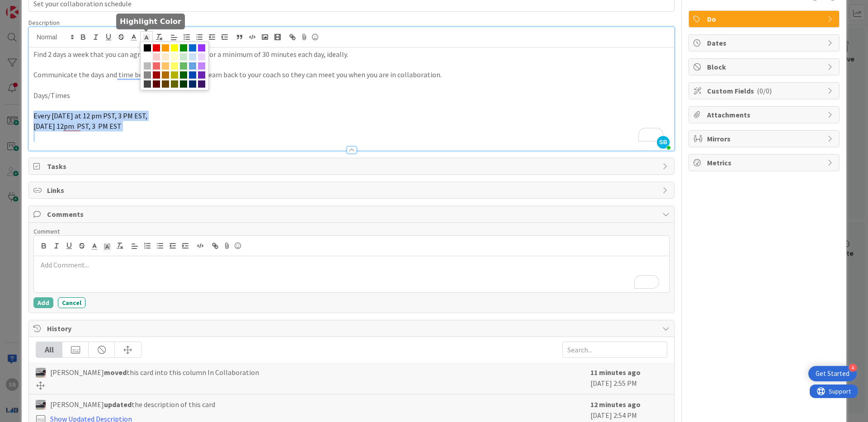  Describe the element at coordinates (352, 214) in the screenshot. I see `span: Comments` at that location.